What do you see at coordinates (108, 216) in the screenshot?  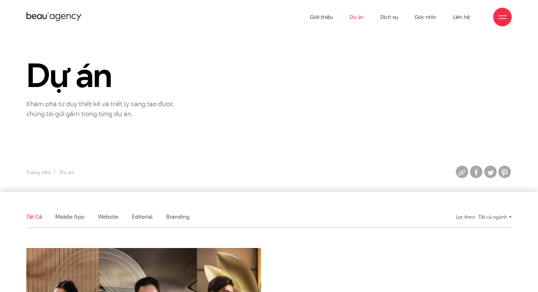 I see `a: Website` at bounding box center [108, 216].